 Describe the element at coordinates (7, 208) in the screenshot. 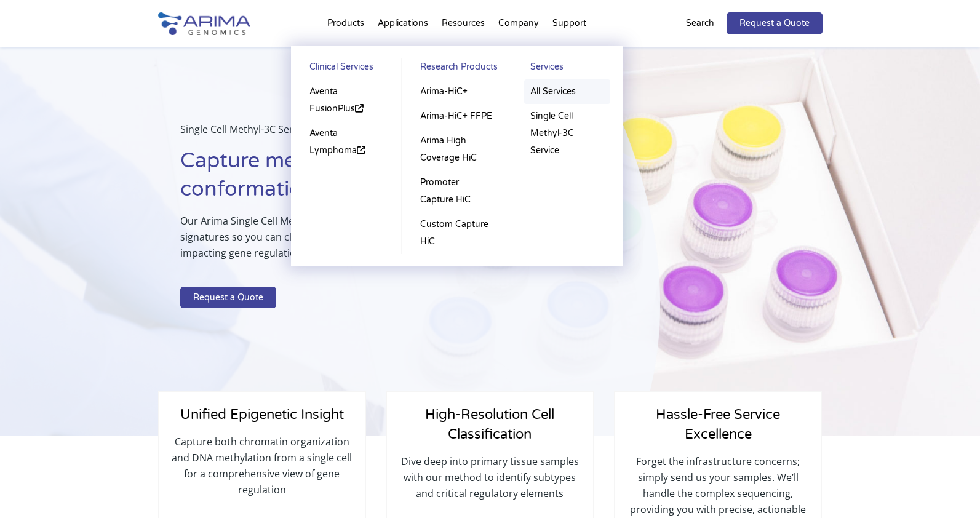

I see `input: High Coverage Hi-C` at that location.